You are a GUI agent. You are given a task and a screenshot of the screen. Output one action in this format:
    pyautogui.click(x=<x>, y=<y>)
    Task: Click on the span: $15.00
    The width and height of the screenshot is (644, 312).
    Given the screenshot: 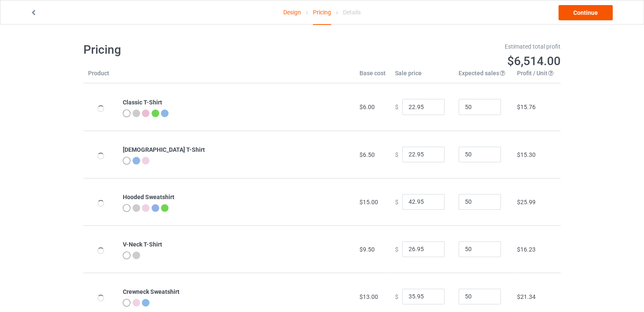 What is the action you would take?
    pyautogui.click(x=369, y=202)
    